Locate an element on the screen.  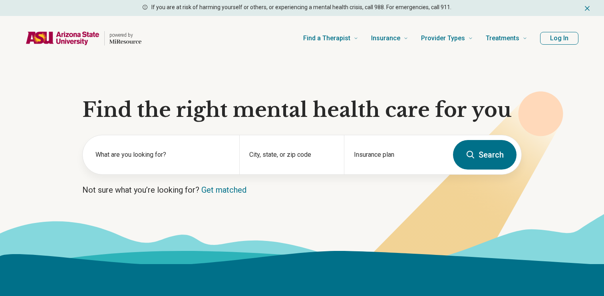
span: Provider Types is located at coordinates (443, 38).